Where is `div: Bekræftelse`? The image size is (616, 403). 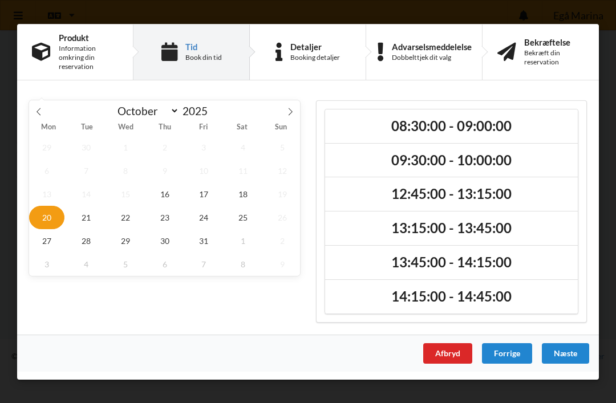
div: Bekræftelse is located at coordinates (554, 42).